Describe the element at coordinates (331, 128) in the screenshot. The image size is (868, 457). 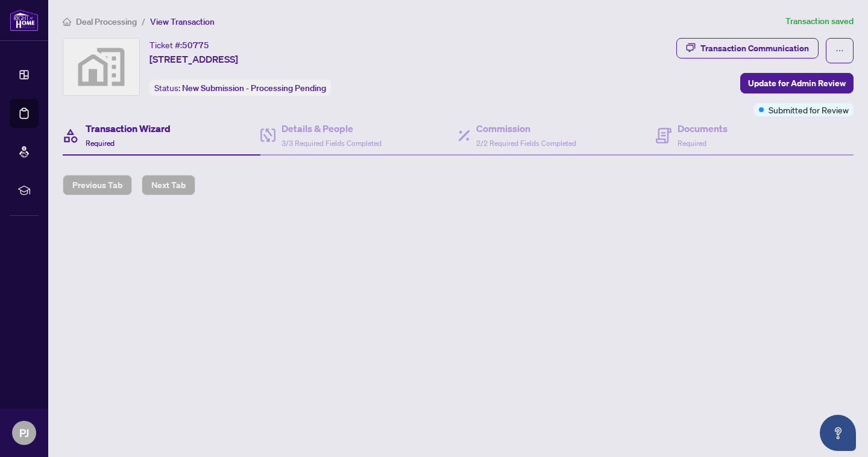
I see `h4: Details & People` at that location.